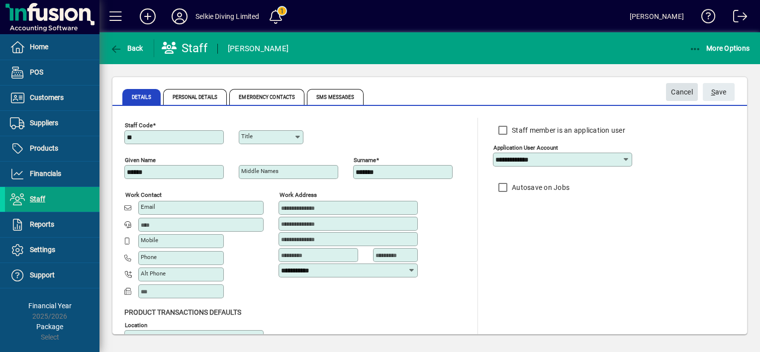 Image resolution: width=760 pixels, height=352 pixels. I want to click on button: Save, so click(719, 92).